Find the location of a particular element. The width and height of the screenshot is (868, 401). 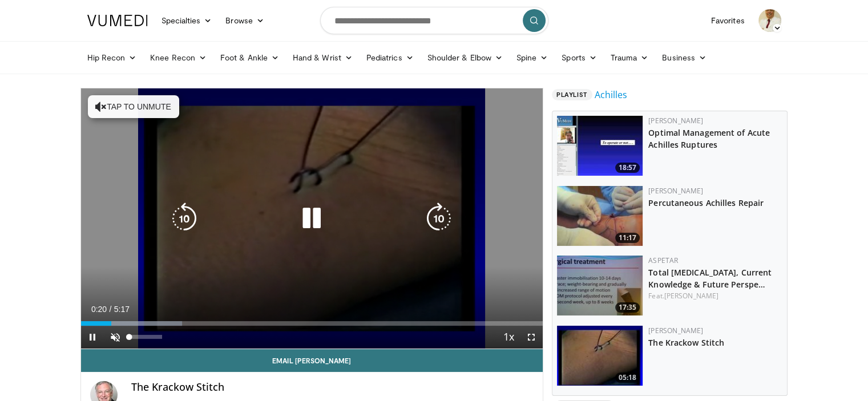

a: Browse is located at coordinates (244, 21).